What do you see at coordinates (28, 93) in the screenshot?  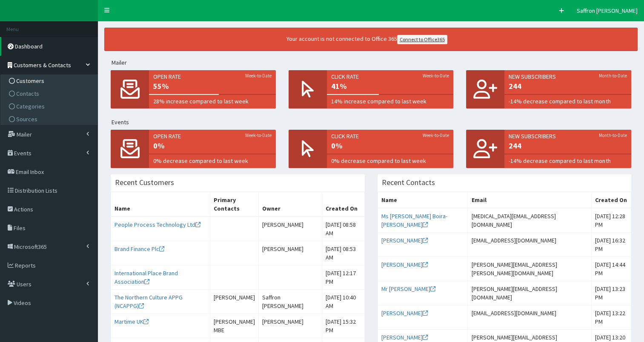 I see `span: Contacts` at bounding box center [28, 93].